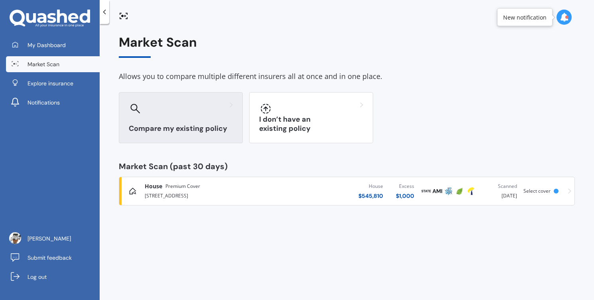  I want to click on div: Market Scan, so click(347, 46).